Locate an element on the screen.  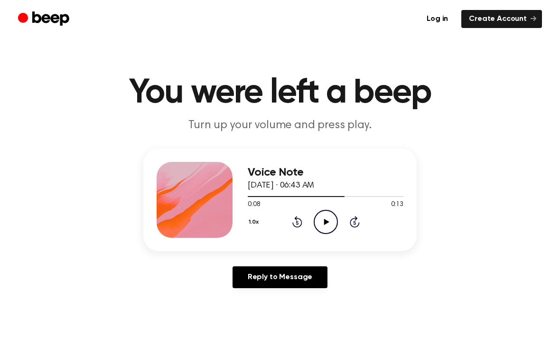
a: Beep is located at coordinates (45, 19).